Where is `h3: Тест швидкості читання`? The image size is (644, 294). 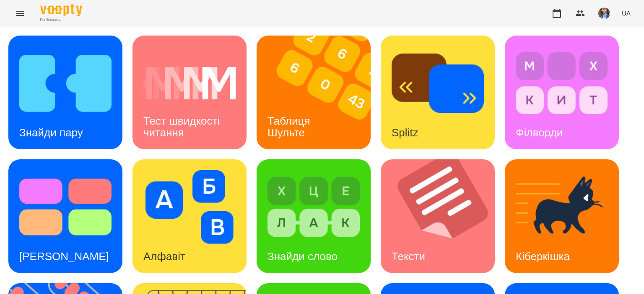 h3: Тест швидкості читання is located at coordinates (183, 126).